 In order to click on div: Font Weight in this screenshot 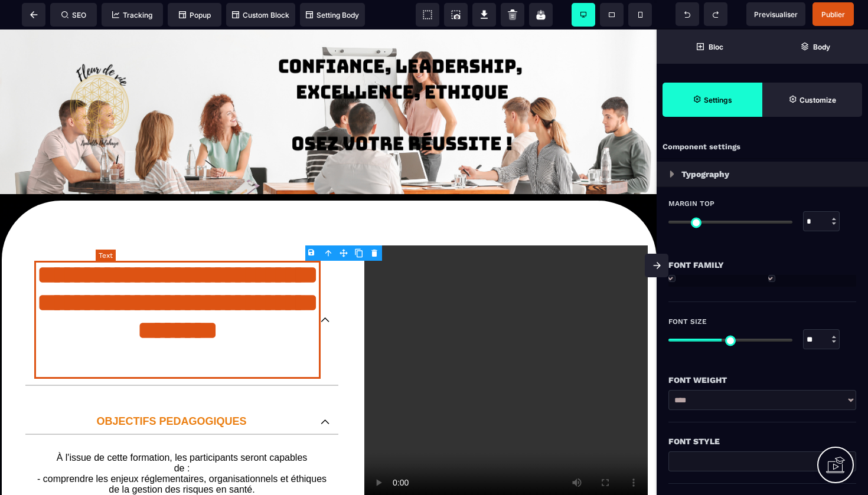, I will do `click(762, 380)`.